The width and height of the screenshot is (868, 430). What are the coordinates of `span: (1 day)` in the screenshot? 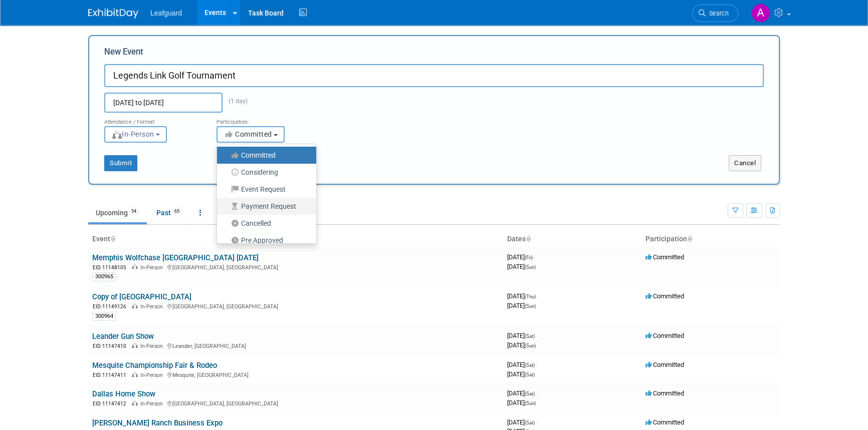 It's located at (235, 101).